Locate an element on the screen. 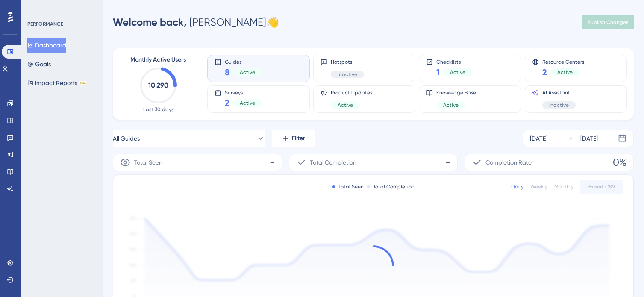  span: 0% is located at coordinates (620, 162).